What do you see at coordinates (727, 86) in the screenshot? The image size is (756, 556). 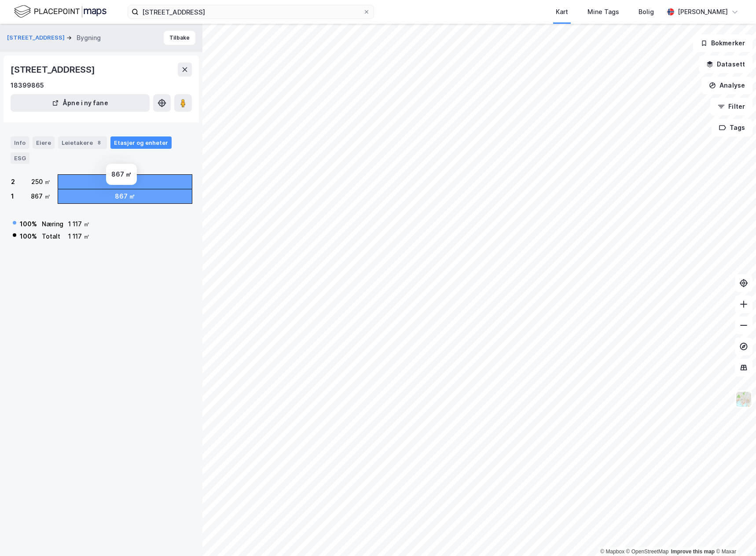 I see `button: Analyse` at bounding box center [727, 86].